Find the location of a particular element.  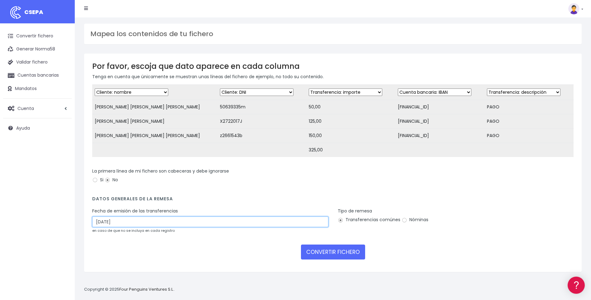

label: Fecha de emisión de las transferencias is located at coordinates (135, 211).